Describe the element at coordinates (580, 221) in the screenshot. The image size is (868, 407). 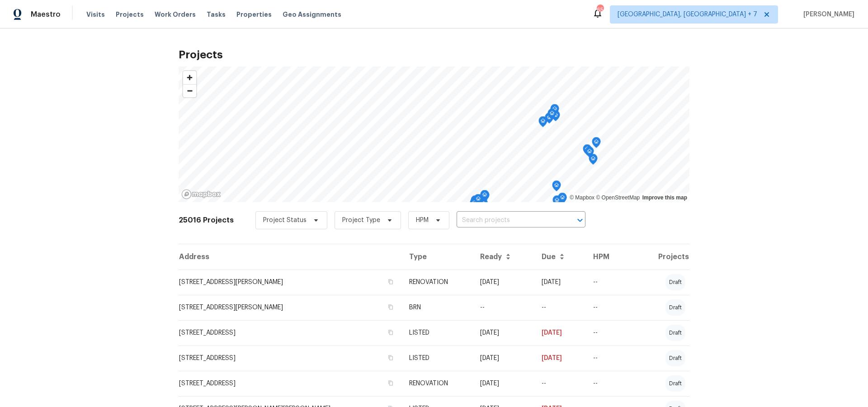
I see `button: Open` at that location.